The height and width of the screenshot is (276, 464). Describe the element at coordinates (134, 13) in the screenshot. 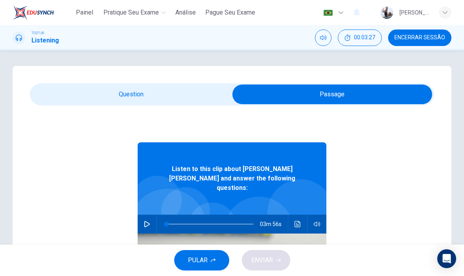

I see `button: Pratique seu exame` at that location.